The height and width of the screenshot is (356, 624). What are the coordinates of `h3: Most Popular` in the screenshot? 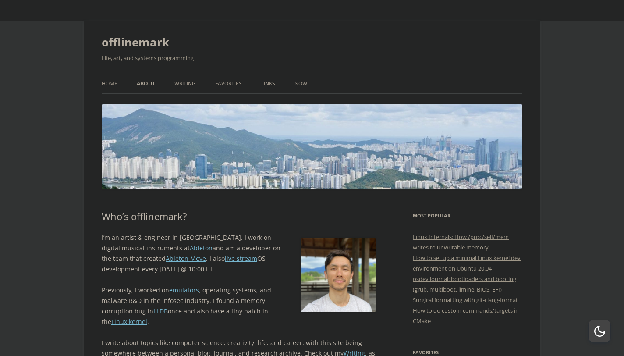 It's located at (467, 216).